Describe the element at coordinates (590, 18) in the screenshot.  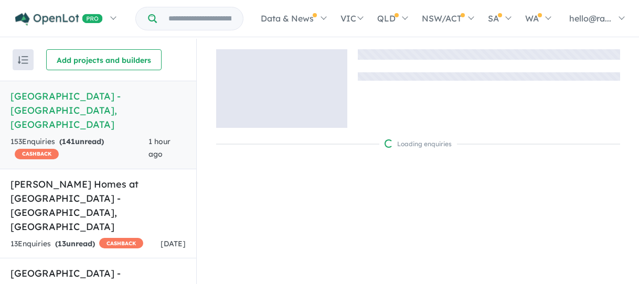
I see `span: hello@ra...` at that location.